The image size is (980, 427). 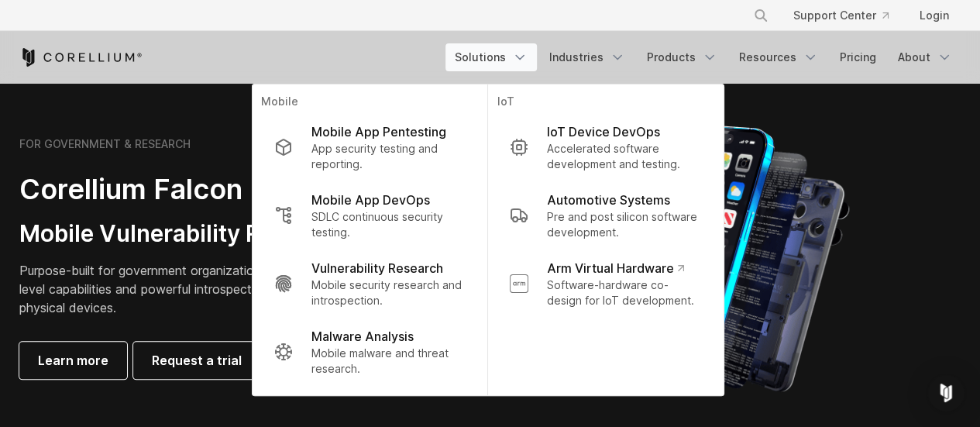 I want to click on a: Learn more, so click(x=73, y=361).